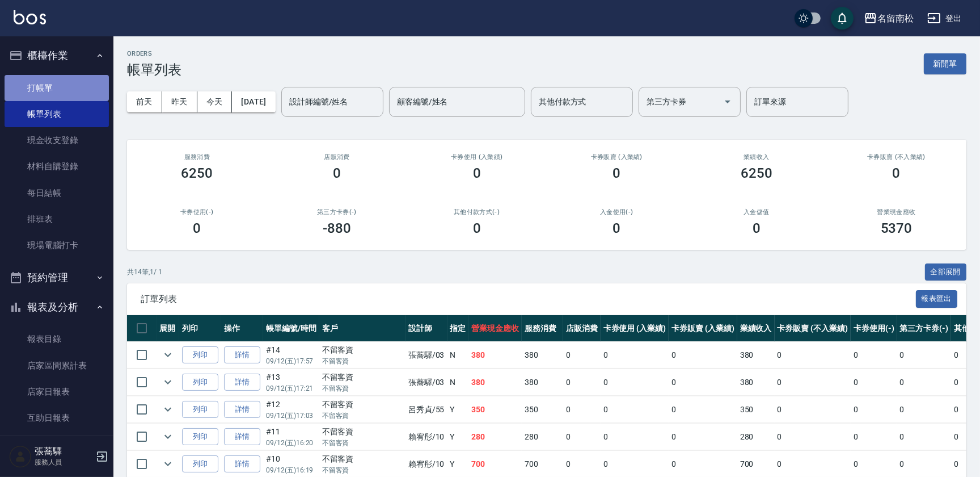 The image size is (980, 477). What do you see at coordinates (200, 328) in the screenshot?
I see `th: 列印` at bounding box center [200, 328].